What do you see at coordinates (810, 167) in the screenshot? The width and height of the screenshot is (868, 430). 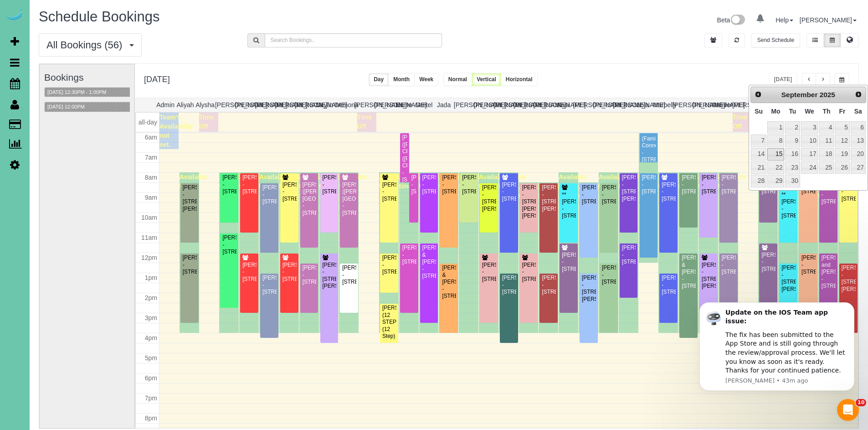 I see `a: 24` at bounding box center [810, 167].